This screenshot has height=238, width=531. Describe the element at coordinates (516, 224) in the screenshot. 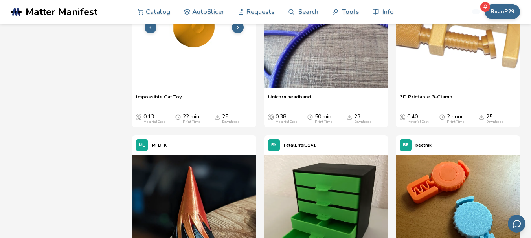

I see `button: Send feedback via email` at that location.